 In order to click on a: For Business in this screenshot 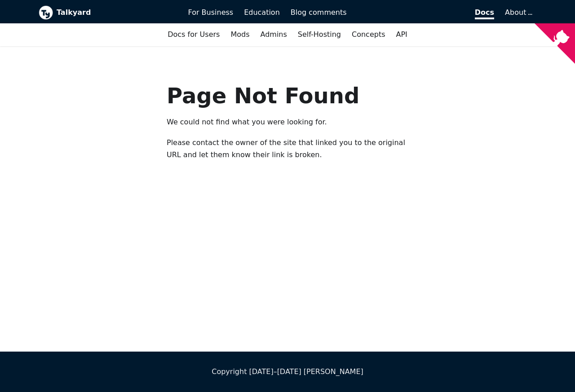, I will do `click(211, 13)`.